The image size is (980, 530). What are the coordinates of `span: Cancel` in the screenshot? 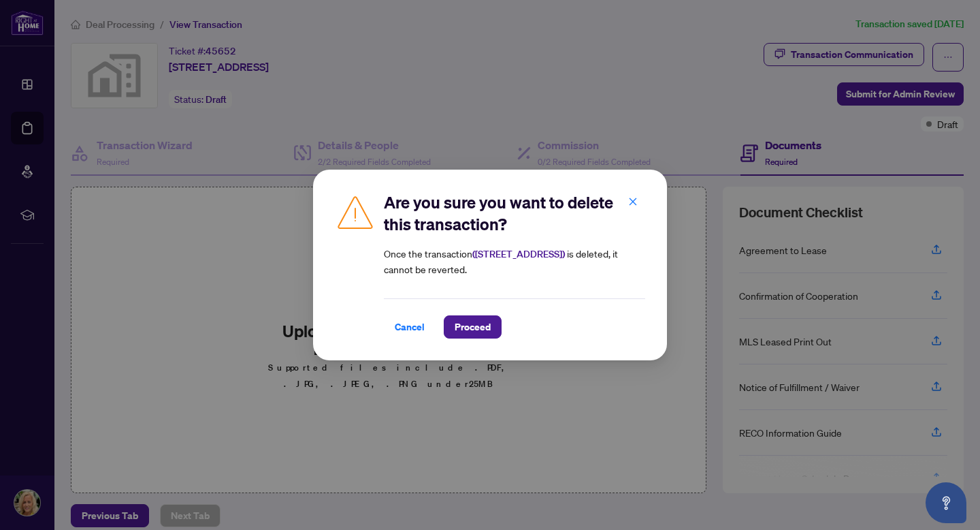 It's located at (410, 327).